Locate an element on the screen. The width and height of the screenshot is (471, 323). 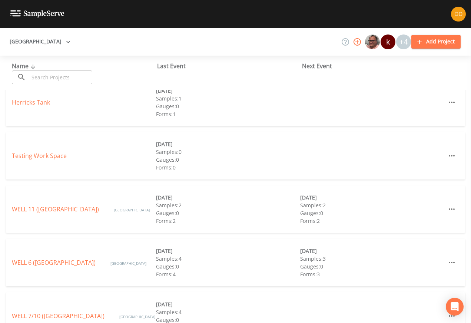
div: k is located at coordinates (388, 42).